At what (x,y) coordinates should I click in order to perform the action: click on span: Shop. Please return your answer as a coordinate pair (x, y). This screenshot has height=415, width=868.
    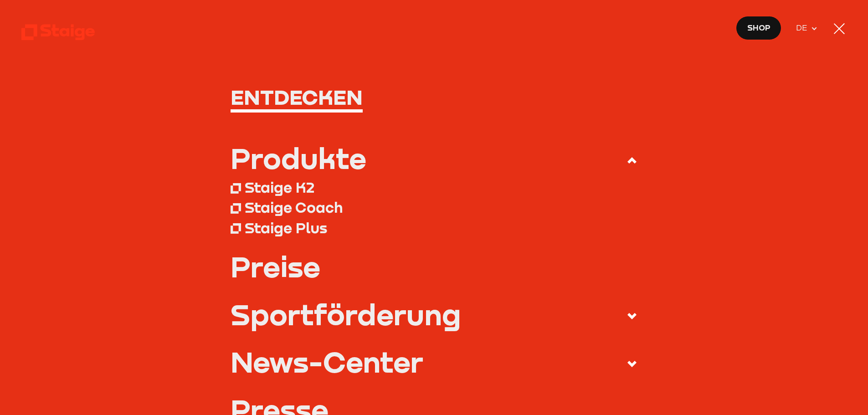
    Looking at the image, I should click on (759, 28).